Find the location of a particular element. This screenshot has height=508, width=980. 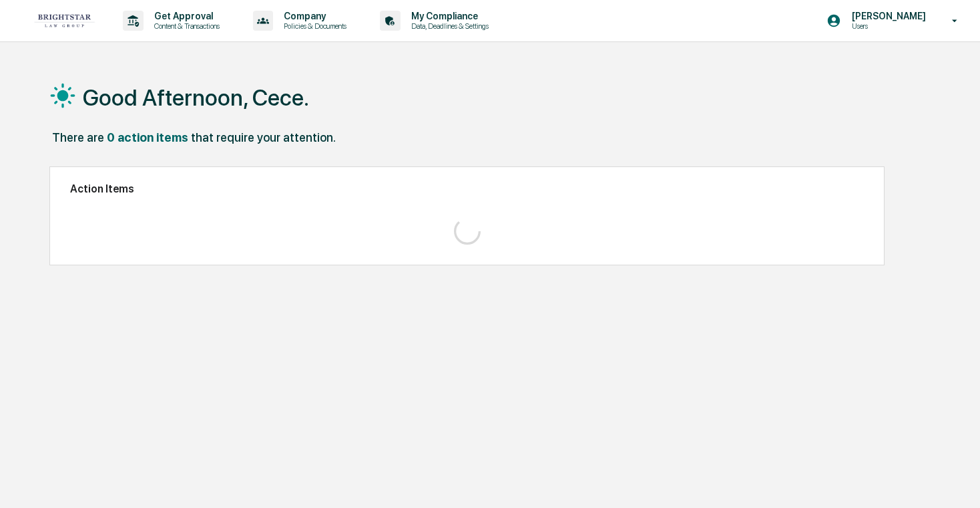

p: Company is located at coordinates (313, 16).